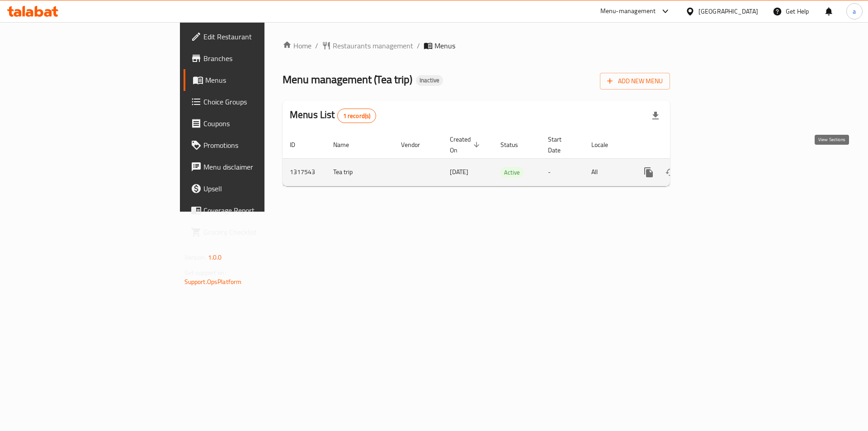  What do you see at coordinates (656, 116) in the screenshot?
I see `div: Export file` at bounding box center [656, 116].